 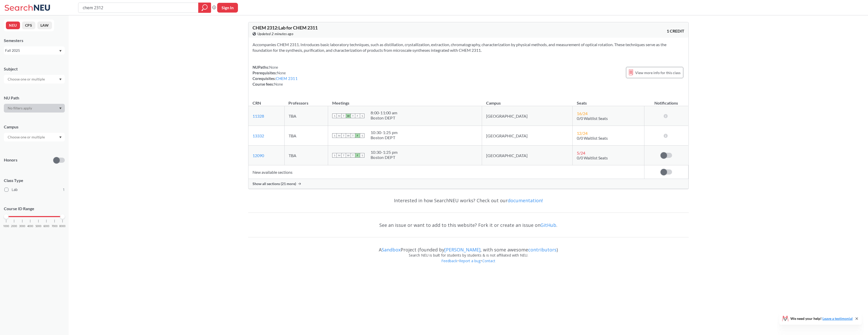 What do you see at coordinates (228, 8) in the screenshot?
I see `button: Sign In` at bounding box center [228, 8].